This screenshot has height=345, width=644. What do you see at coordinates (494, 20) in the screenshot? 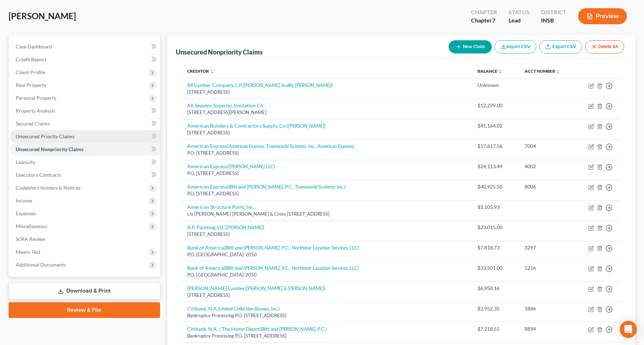
I see `span: 7` at bounding box center [494, 20].